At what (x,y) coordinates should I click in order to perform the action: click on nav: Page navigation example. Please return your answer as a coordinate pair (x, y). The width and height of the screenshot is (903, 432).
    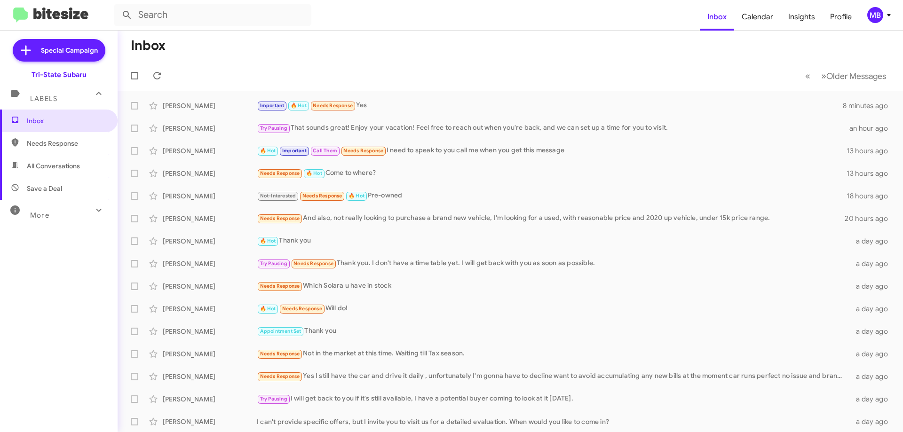
    Looking at the image, I should click on (846, 76).